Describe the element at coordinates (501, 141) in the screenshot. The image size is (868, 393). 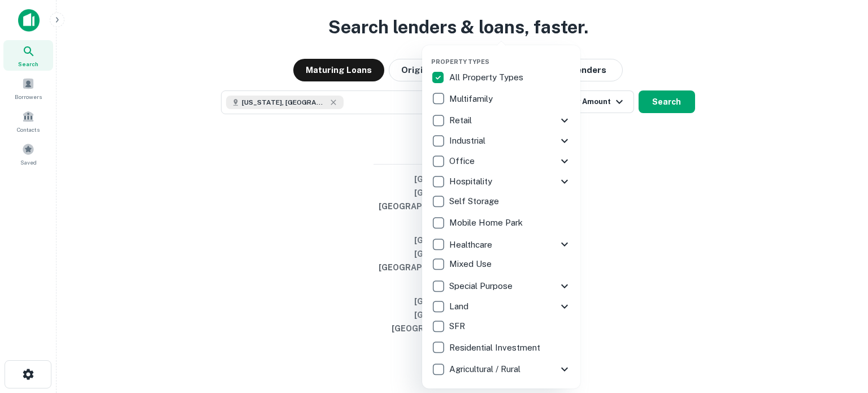
I see `div: Industrial` at that location.